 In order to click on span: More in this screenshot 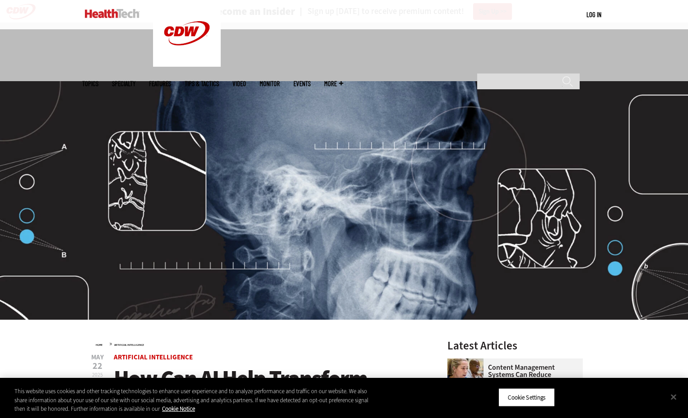, I will do `click(333, 83)`.